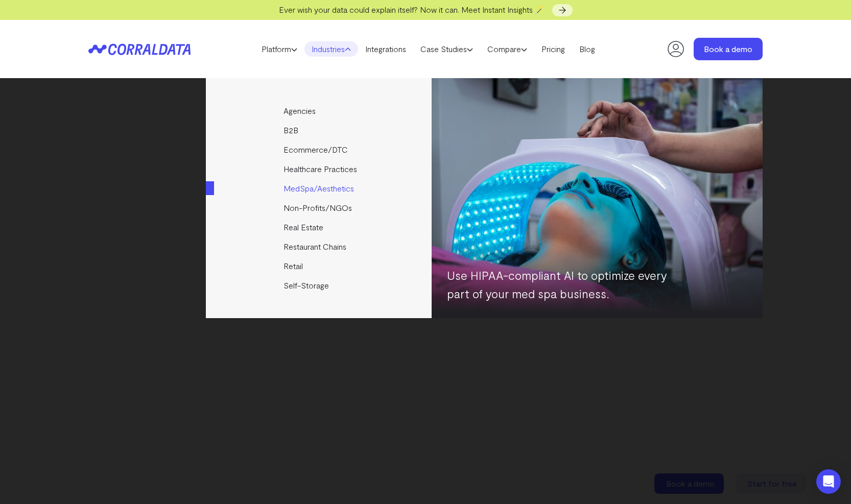  I want to click on a: MedSpa/Aesthetics, so click(319, 189).